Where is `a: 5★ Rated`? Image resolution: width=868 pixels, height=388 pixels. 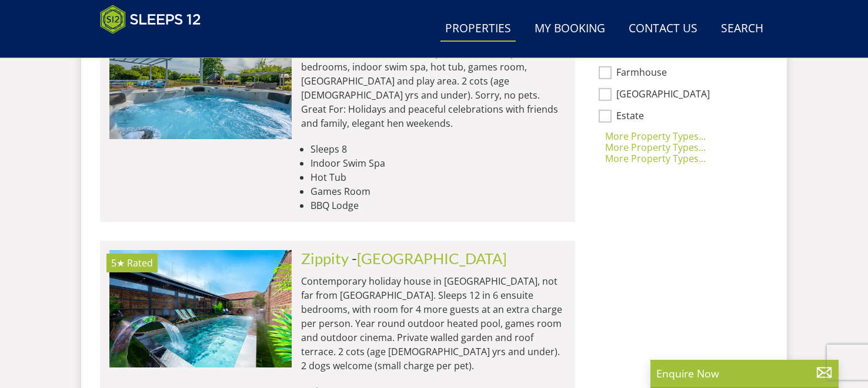
a: 5★ Rated is located at coordinates (200, 309).